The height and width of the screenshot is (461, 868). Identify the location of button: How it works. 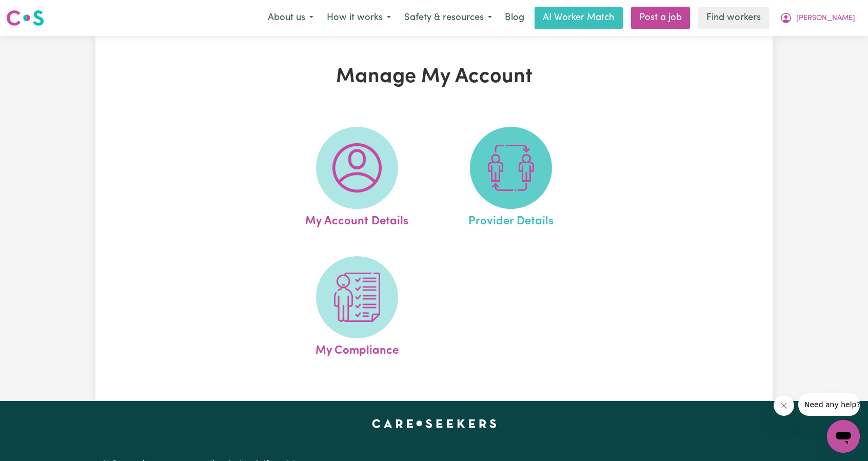
(358, 18).